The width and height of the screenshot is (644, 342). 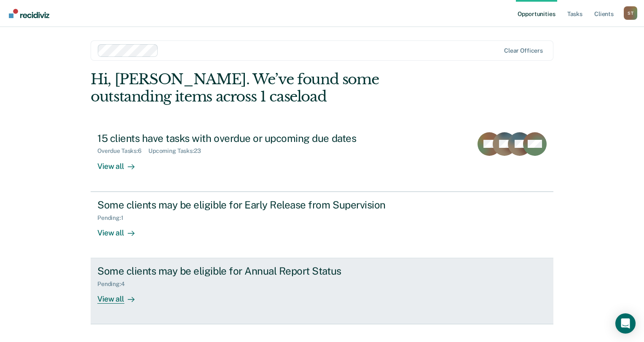 I want to click on a: 15 clients have tasks with overdue or upcoming due datesOverdue Tasks:6Upcoming Tasks:23View all, so click(x=322, y=158).